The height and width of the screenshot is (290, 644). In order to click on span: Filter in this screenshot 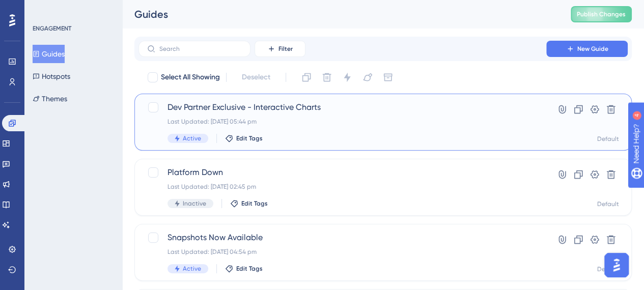, I will do `click(286, 49)`.